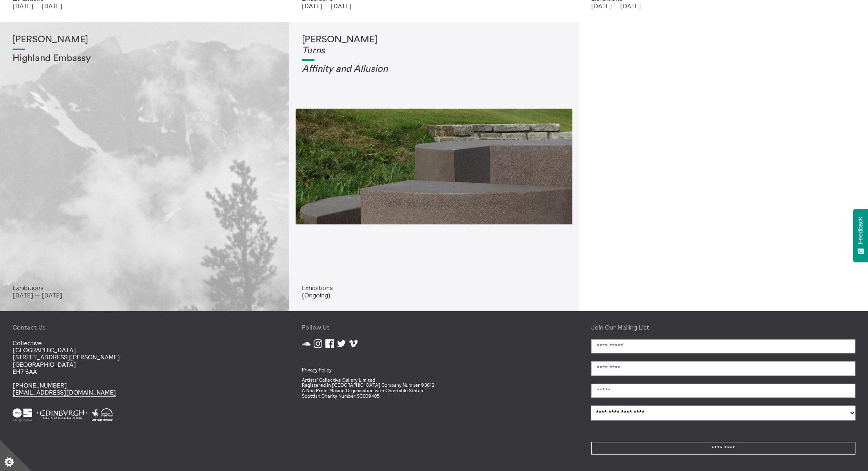 This screenshot has width=868, height=471. What do you see at coordinates (102, 415) in the screenshot?
I see `img: Heritage Lottery Fund` at bounding box center [102, 415].